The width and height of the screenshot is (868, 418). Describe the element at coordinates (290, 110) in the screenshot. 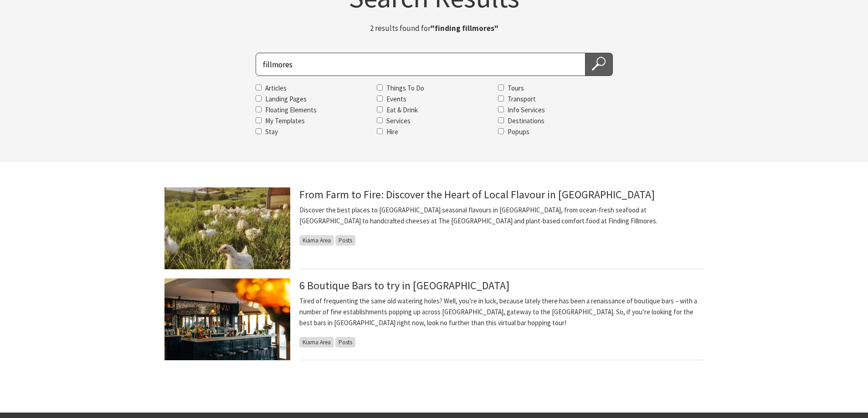

I see `label: Floating Elements` at that location.